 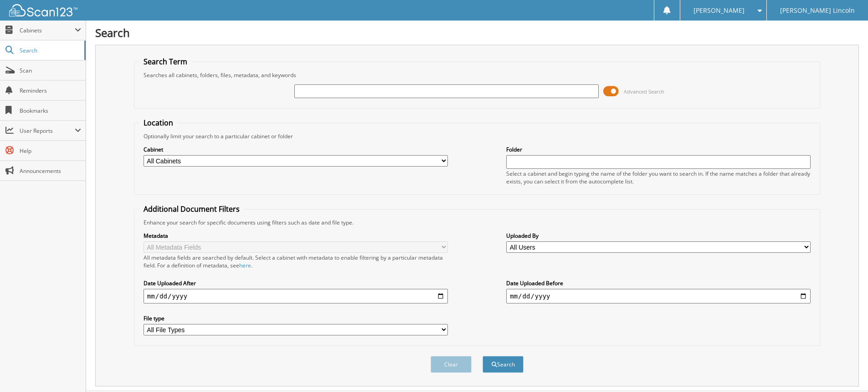 What do you see at coordinates (50, 90) in the screenshot?
I see `span: Reminders` at bounding box center [50, 90].